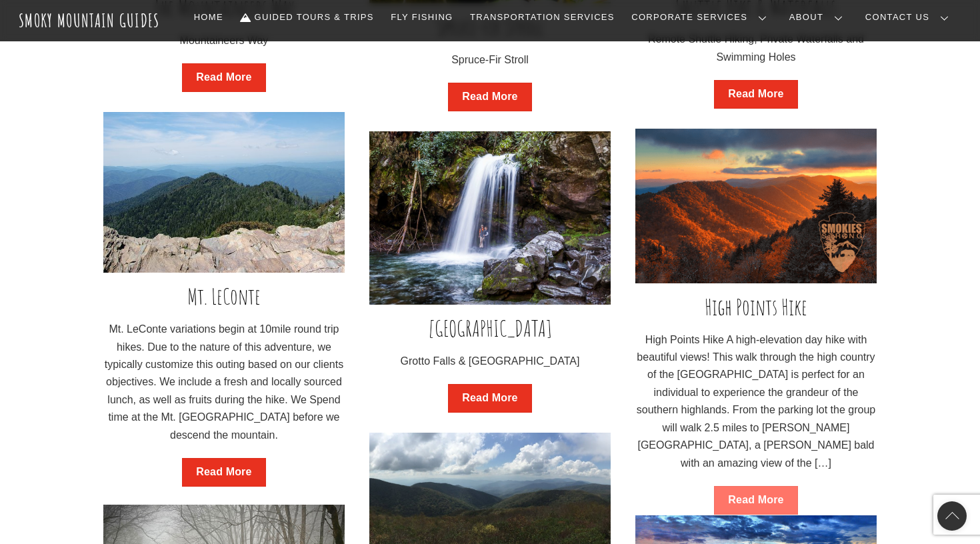 Image resolution: width=980 pixels, height=544 pixels. Describe the element at coordinates (490, 217) in the screenshot. I see `img: 17482497376_a6df900622_b-min` at that location.